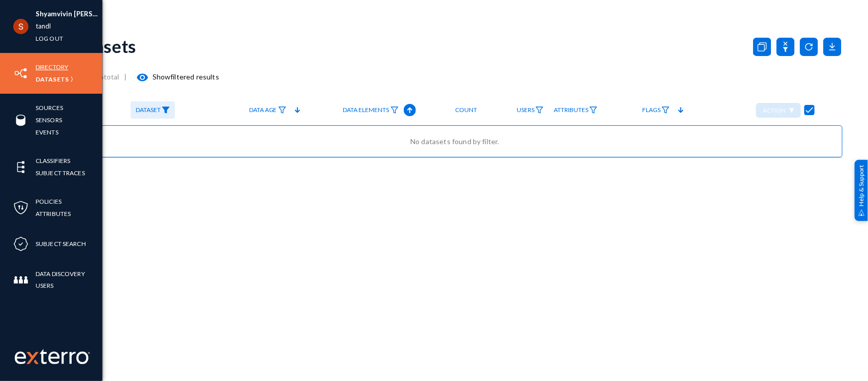  Describe the element at coordinates (21, 74) in the screenshot. I see `img: icon-inventory.svg` at that location.